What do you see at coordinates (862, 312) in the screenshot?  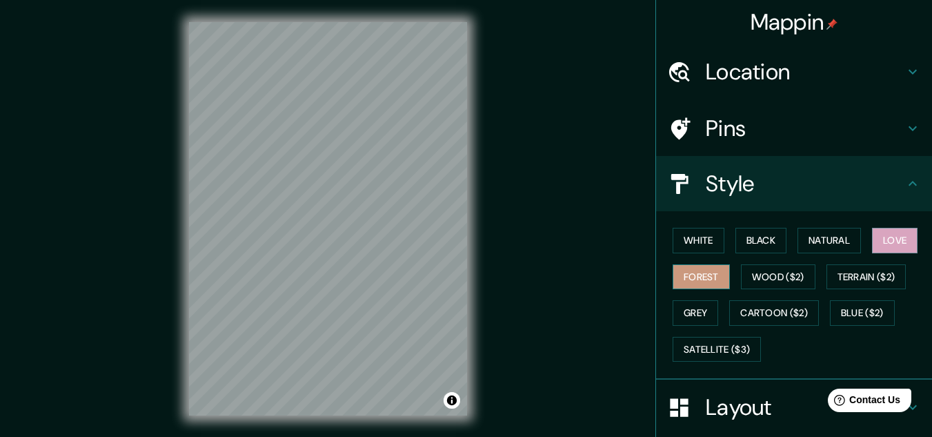 I see `button: Blue ($2)` at bounding box center [862, 312].